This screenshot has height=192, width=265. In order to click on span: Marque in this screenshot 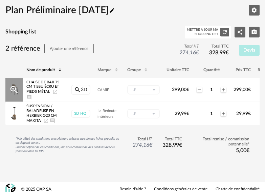, I will do `click(104, 70)`.